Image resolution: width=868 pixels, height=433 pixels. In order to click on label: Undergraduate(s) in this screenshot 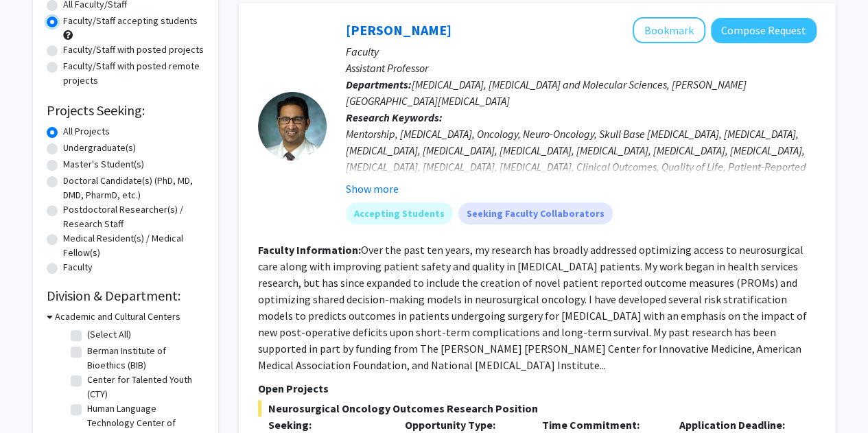, I will do `click(99, 147)`.